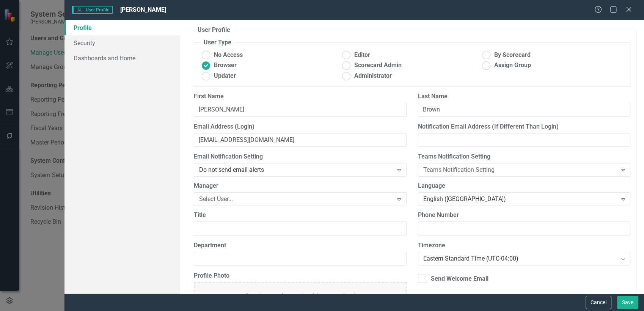 The width and height of the screenshot is (644, 311). Describe the element at coordinates (512, 55) in the screenshot. I see `span: By Scorecard` at that location.